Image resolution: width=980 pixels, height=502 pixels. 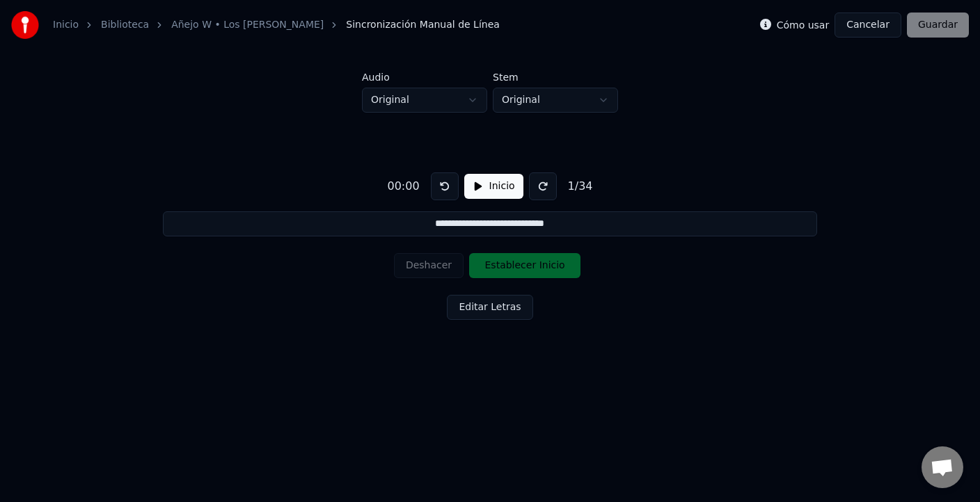 What do you see at coordinates (276, 25) in the screenshot?
I see `nav: breadcrumb` at bounding box center [276, 25].